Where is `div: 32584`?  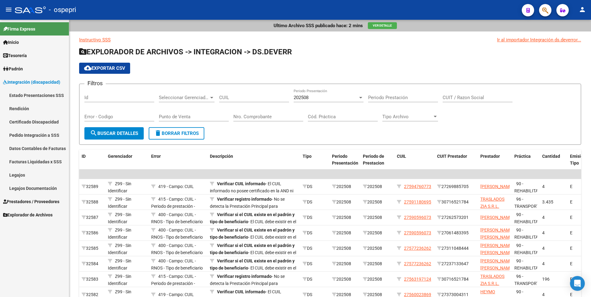
div: 32584 is located at coordinates (92, 264).